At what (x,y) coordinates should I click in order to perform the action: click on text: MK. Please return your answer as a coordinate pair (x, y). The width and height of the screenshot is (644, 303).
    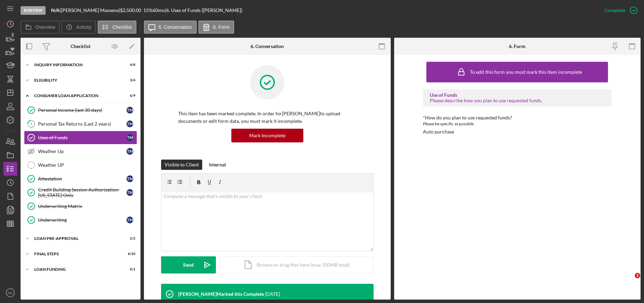
    Looking at the image, I should click on (10, 293).